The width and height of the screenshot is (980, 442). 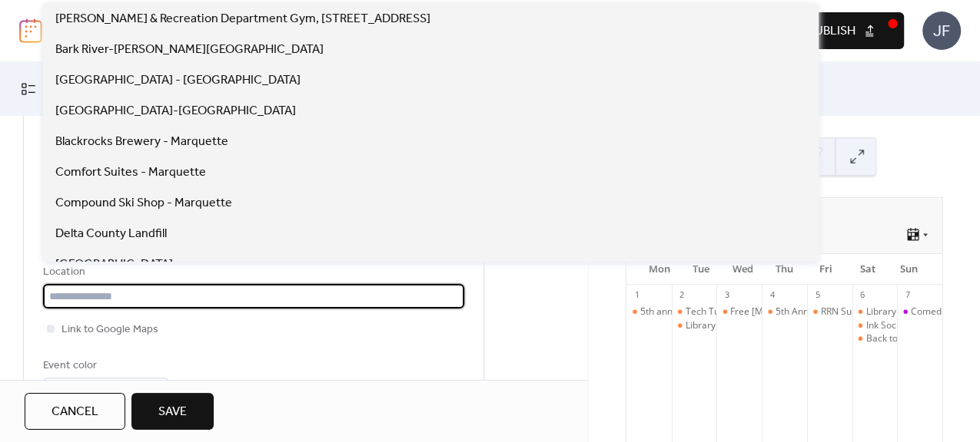 What do you see at coordinates (110, 331) in the screenshot?
I see `span: Link to Google Maps` at bounding box center [110, 331].